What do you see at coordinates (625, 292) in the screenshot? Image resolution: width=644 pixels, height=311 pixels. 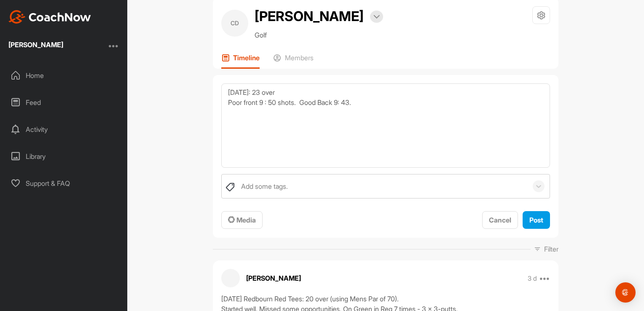 I see `div: Open Intercom Messenger` at bounding box center [625, 292].